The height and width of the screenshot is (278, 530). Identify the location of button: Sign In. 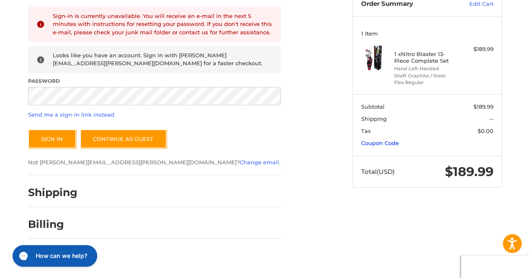
(52, 139).